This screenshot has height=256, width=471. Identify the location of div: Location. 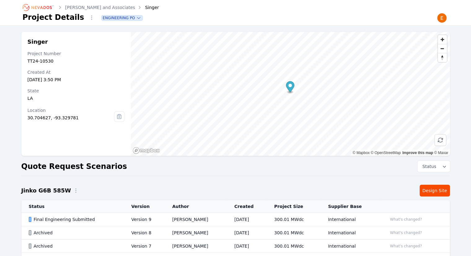
(71, 110).